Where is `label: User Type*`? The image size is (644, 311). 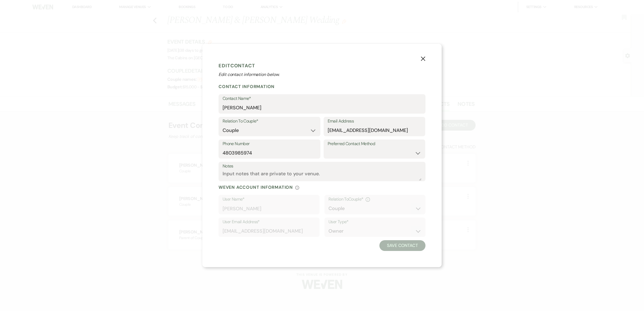 label: User Type* is located at coordinates (375, 222).